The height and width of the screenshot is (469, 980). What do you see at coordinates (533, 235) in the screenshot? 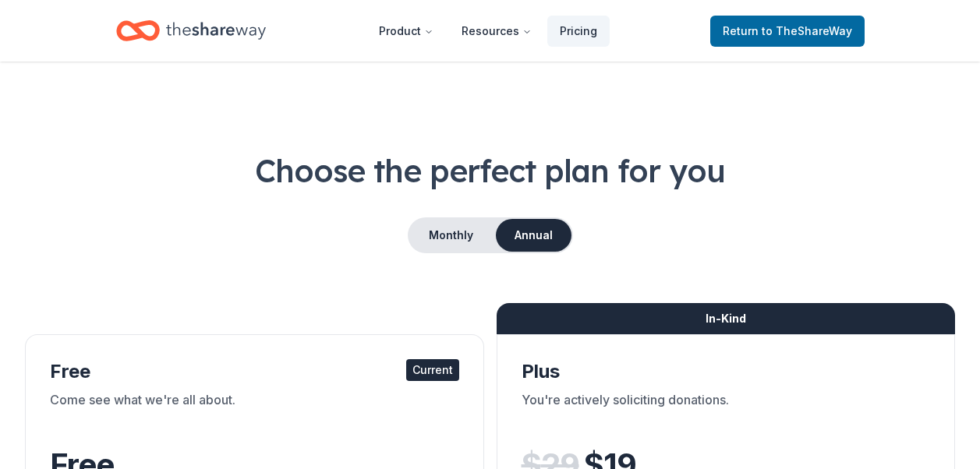
I see `button: Annual` at bounding box center [533, 235].